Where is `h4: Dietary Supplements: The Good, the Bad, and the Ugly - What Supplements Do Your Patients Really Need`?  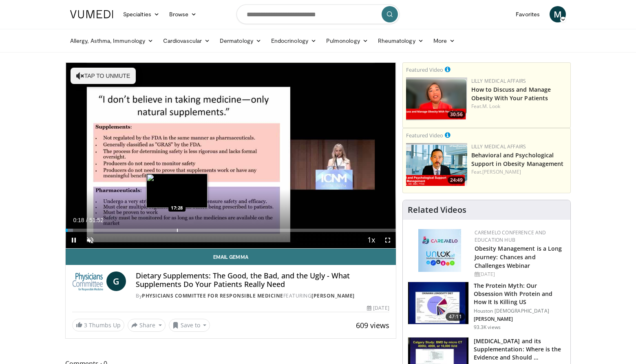
h4: Dietary Supplements: The Good, the Bad, and the Ugly - What Supplements Do Your Patients Really Need is located at coordinates (262, 280).